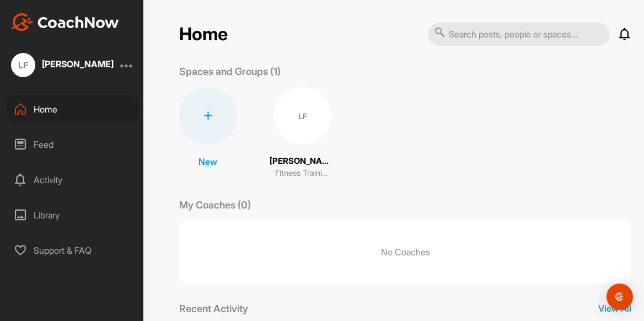 This screenshot has width=644, height=321. What do you see at coordinates (215, 205) in the screenshot?
I see `p: My Coaches (0)` at bounding box center [215, 205].